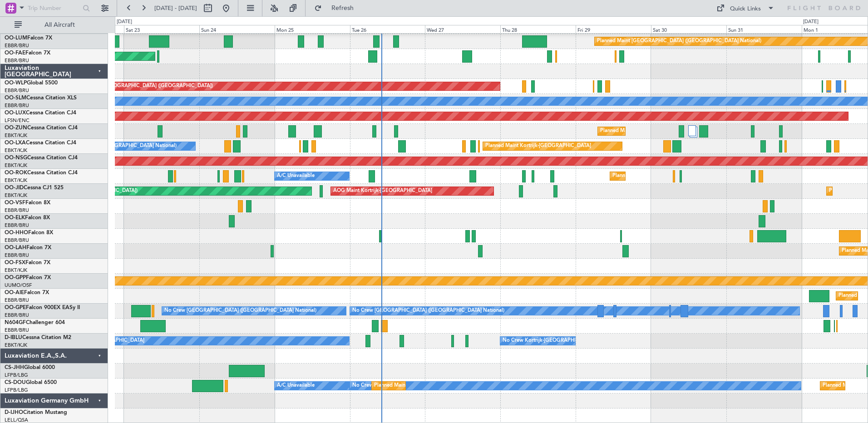 This screenshot has width=868, height=423. What do you see at coordinates (746, 9) in the screenshot?
I see `div: Quick Links` at bounding box center [746, 9].